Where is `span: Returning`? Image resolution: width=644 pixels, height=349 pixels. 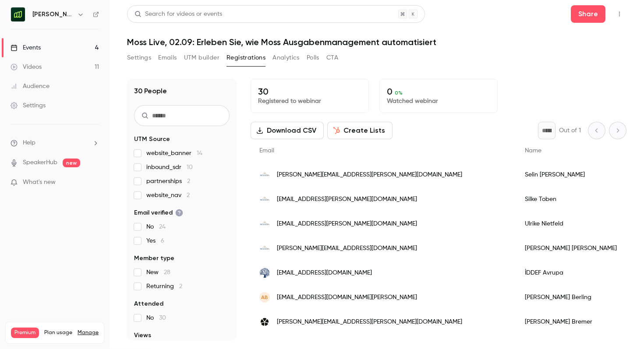
span: Returning is located at coordinates (164, 286).